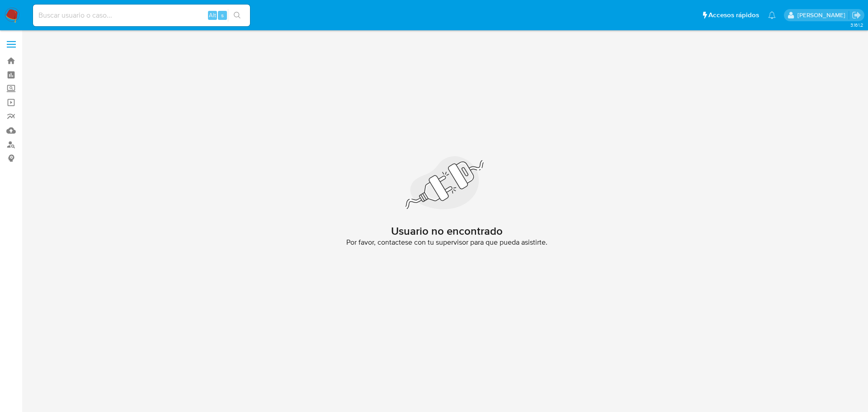 Image resolution: width=868 pixels, height=412 pixels. I want to click on span: Alt, so click(212, 15).